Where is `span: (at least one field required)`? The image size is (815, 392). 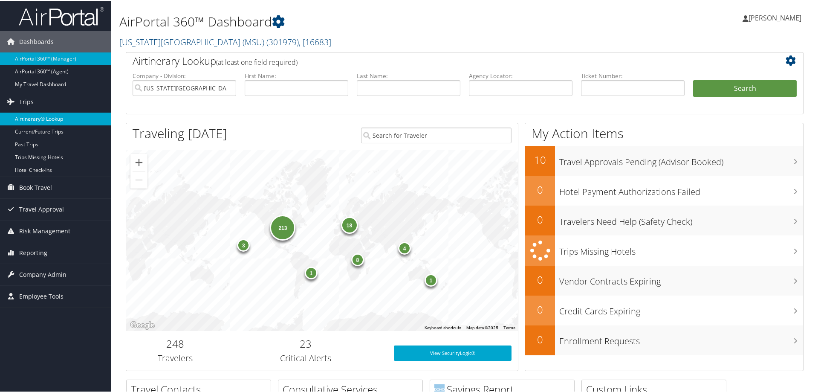 span: (at least one field required) is located at coordinates (257, 61).